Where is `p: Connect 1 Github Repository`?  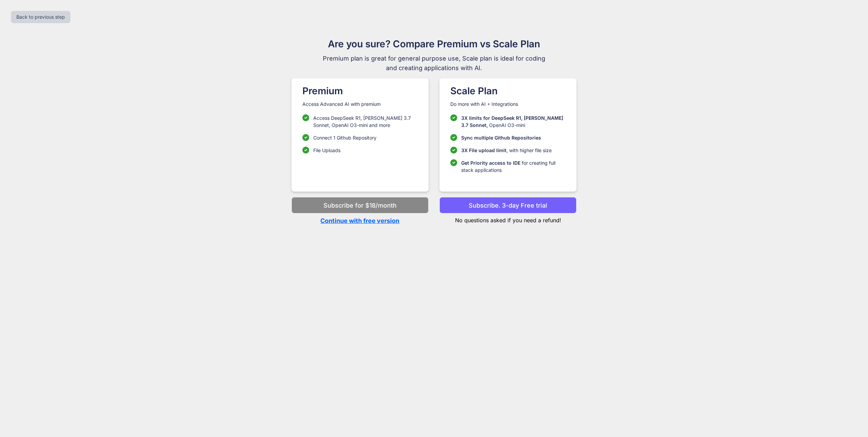 p: Connect 1 Github Repository is located at coordinates (345, 137).